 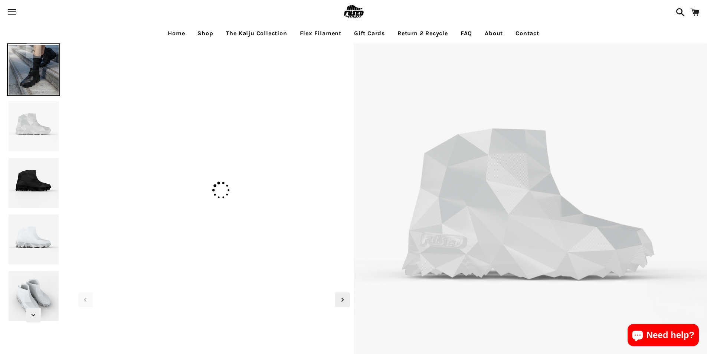 I want to click on div: Next slide, so click(x=342, y=300).